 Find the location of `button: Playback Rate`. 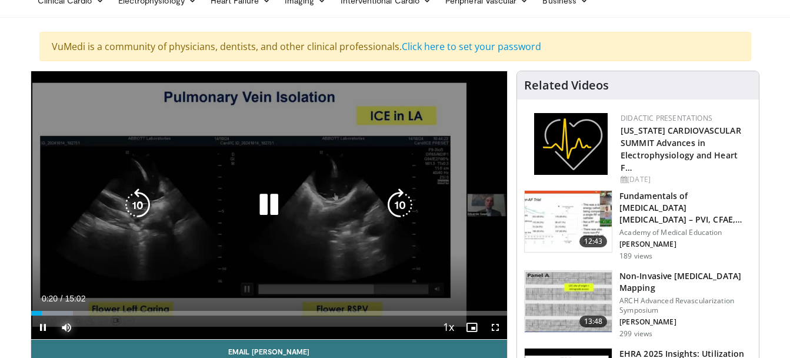

button: Playback Rate is located at coordinates (448, 327).